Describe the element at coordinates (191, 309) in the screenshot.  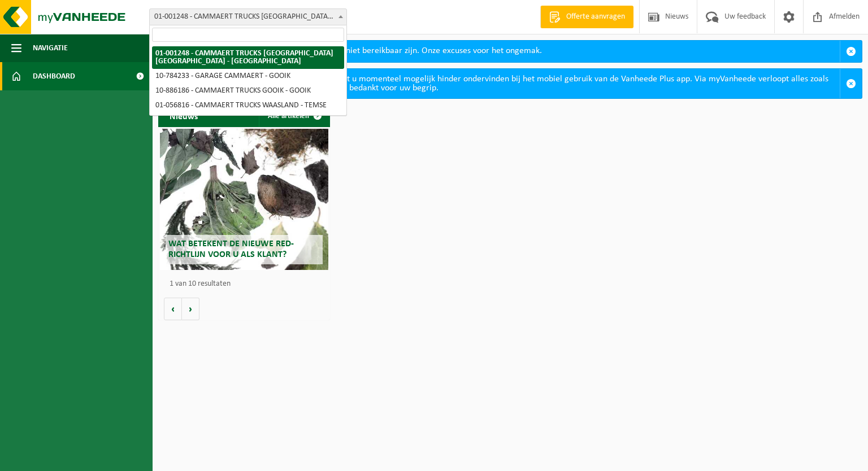
I see `button: Volgende` at that location.